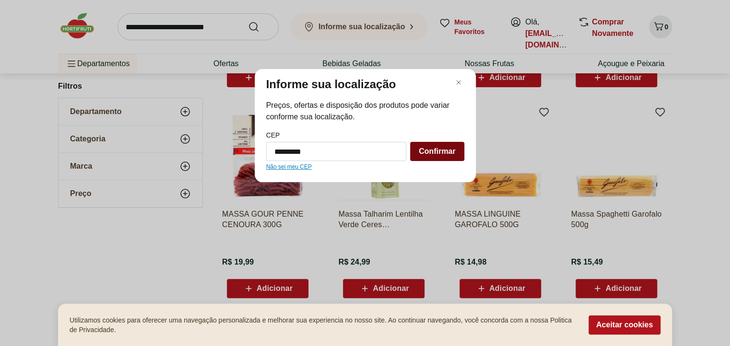  What do you see at coordinates (365, 126) in the screenshot?
I see `div: Modal de regionalização` at bounding box center [365, 126].